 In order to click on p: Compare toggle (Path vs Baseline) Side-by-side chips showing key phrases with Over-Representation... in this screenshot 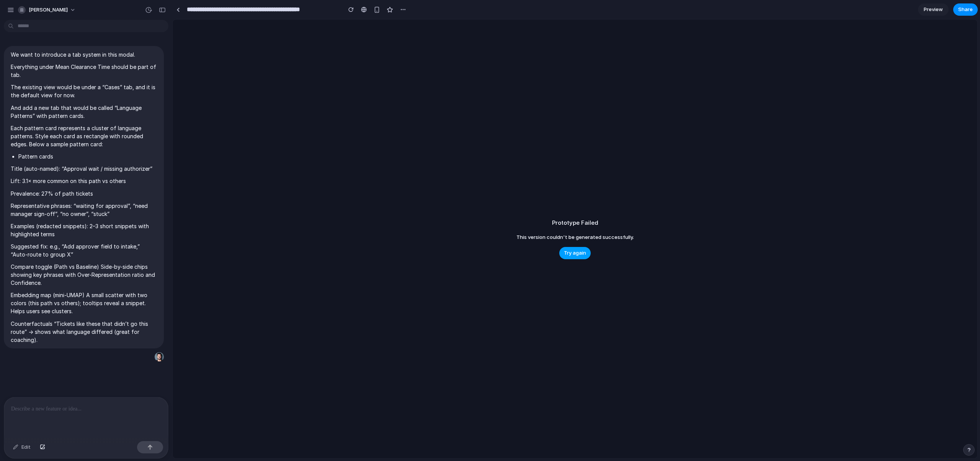, I will do `click(84, 274)`.